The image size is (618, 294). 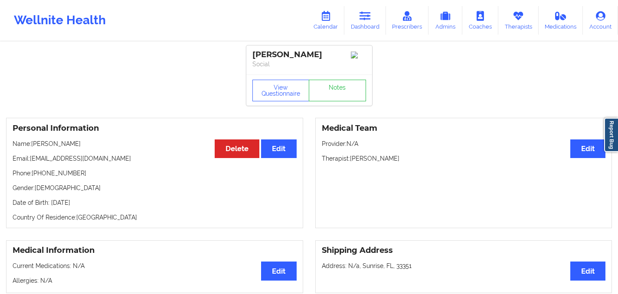 I want to click on p: Allergies: N/A, so click(x=154, y=281).